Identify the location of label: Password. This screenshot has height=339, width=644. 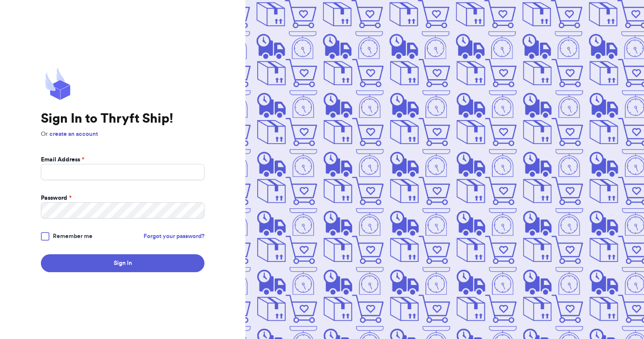
(56, 198).